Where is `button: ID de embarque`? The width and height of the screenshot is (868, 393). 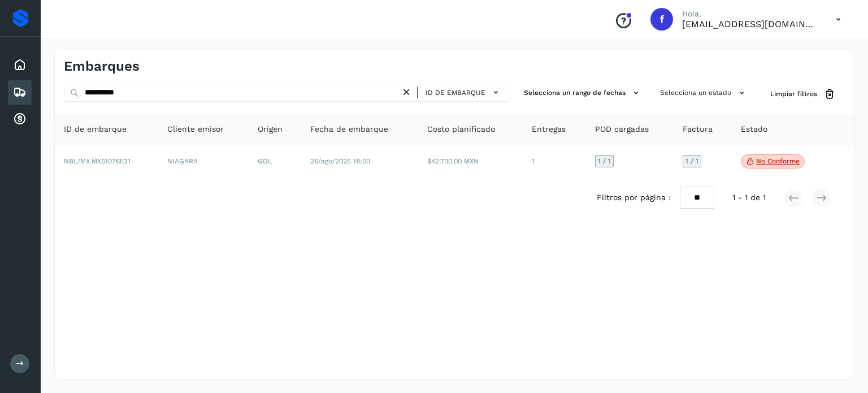
button: ID de embarque is located at coordinates (464, 92).